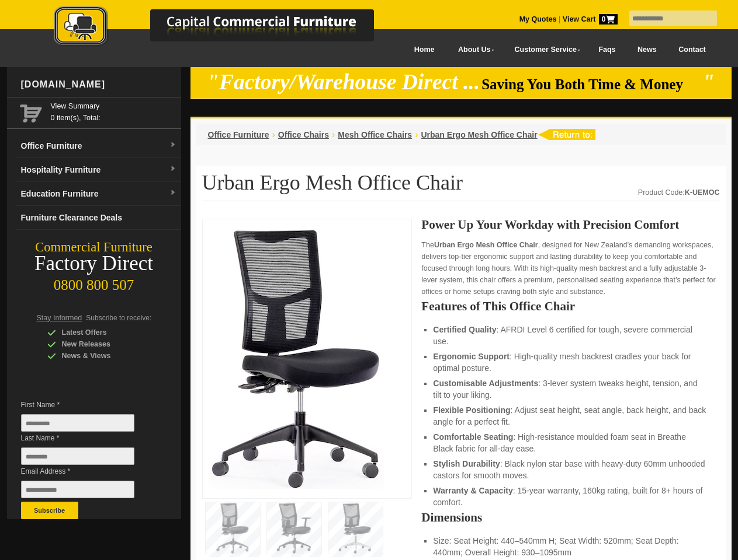 Image resolution: width=738 pixels, height=560 pixels. What do you see at coordinates (99, 146) in the screenshot?
I see `a: Office Furnituredropdown` at bounding box center [99, 146].